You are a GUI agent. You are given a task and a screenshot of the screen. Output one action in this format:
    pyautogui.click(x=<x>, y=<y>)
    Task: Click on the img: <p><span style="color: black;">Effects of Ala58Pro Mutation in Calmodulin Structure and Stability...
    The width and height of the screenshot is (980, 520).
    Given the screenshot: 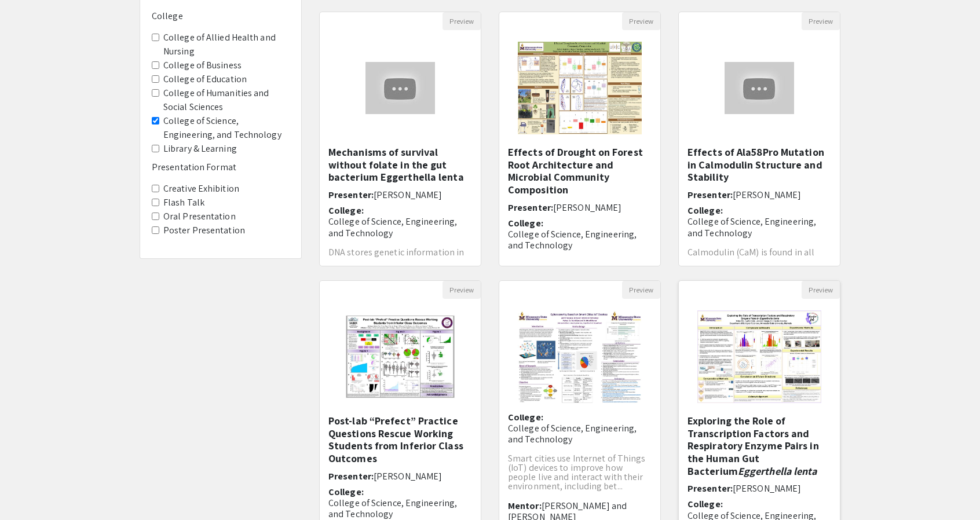 What is the action you would take?
    pyautogui.click(x=759, y=88)
    